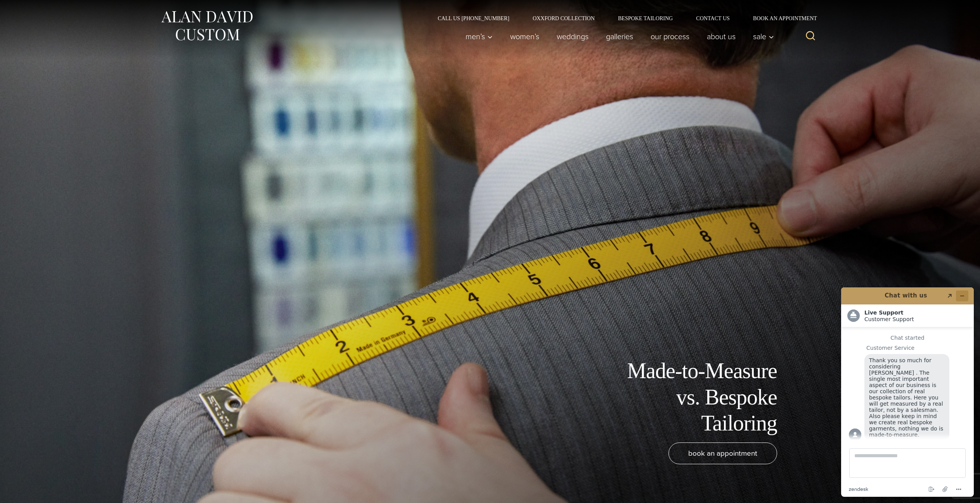  Describe the element at coordinates (690, 397) in the screenshot. I see `h1: Made-to-Measure vs. Bespoke Tailoring` at that location.